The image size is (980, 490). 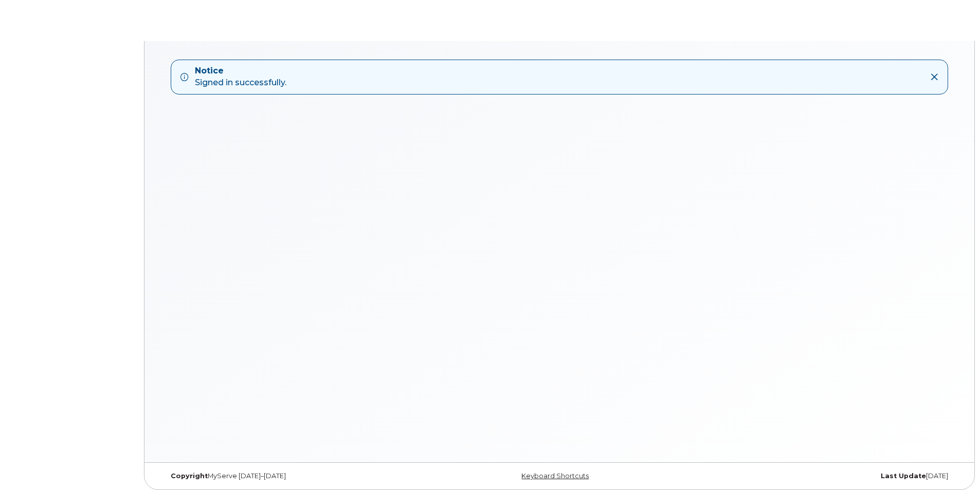 I want to click on strong: Last Update, so click(x=904, y=476).